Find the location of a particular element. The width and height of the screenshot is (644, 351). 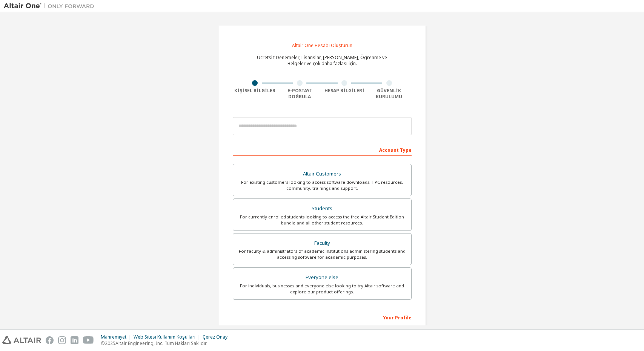

div: For existing customers looking to access software downloads, HPC resources, community, trainings ... is located at coordinates (322, 186).